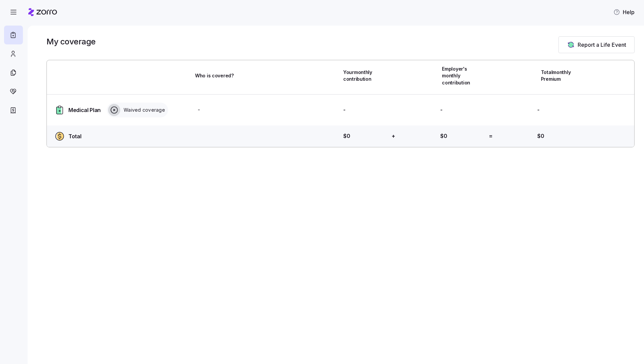 The width and height of the screenshot is (644, 364). I want to click on span: Your monthly contribution, so click(365, 76).